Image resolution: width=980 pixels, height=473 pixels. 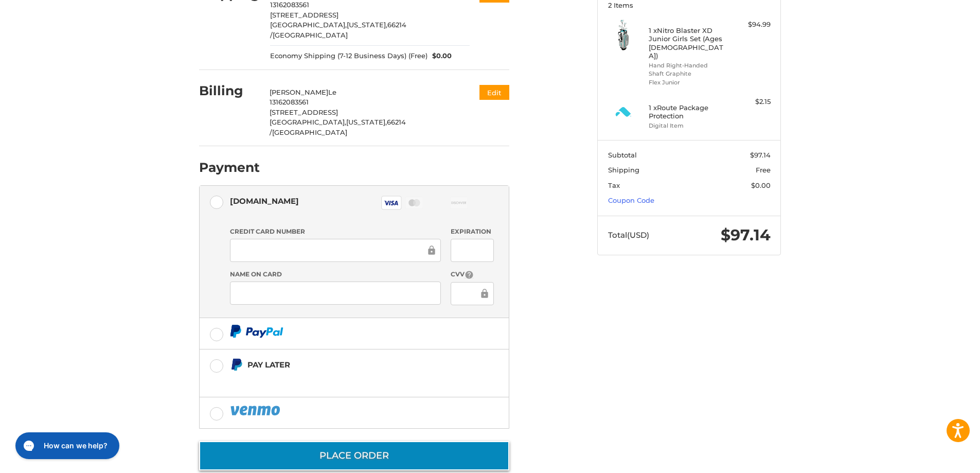 I want to click on h3: 2 Items, so click(x=690, y=5).